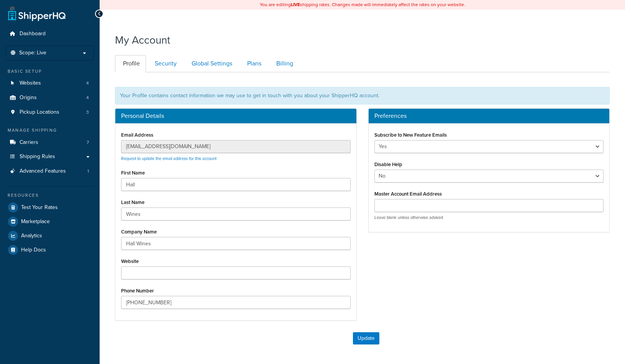  I want to click on span: Shipping Rules, so click(37, 156).